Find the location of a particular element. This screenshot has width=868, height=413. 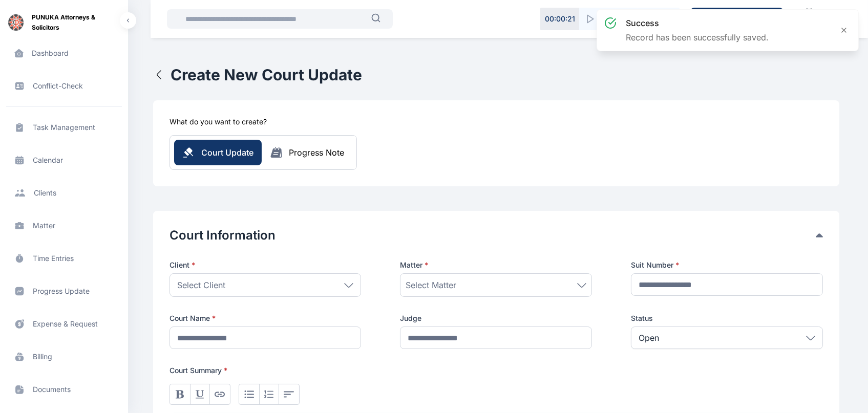

label: Judge is located at coordinates (496, 318).